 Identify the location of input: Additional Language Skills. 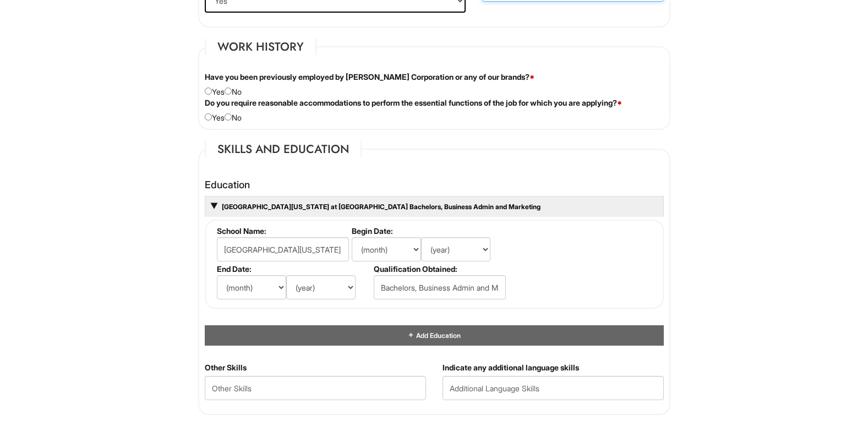
(553, 388).